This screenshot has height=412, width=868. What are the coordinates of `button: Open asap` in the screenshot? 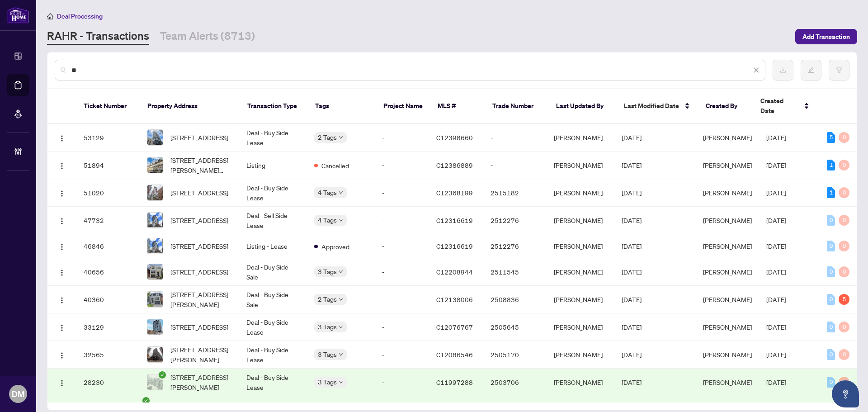 It's located at (846, 394).